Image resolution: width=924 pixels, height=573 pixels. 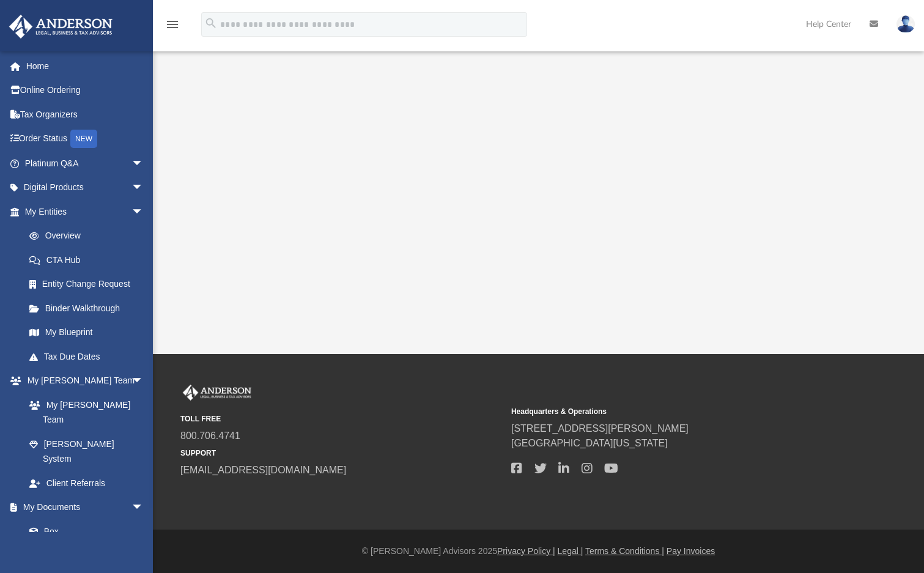 I want to click on a: Platinum Q&Aarrow_drop_down, so click(x=85, y=163).